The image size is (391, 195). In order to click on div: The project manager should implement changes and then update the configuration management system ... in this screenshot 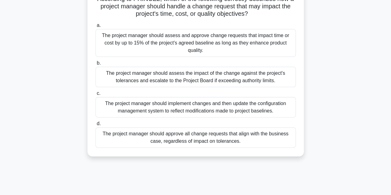, I will do `click(196, 107)`.